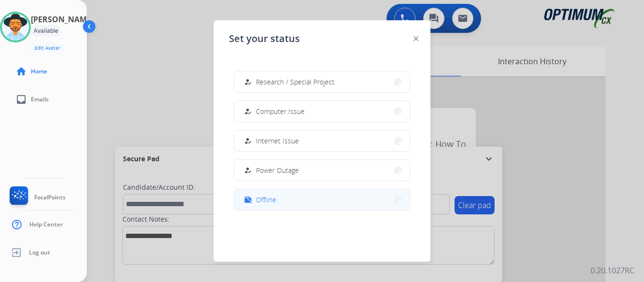 This screenshot has height=282, width=644. I want to click on span: Home, so click(39, 72).